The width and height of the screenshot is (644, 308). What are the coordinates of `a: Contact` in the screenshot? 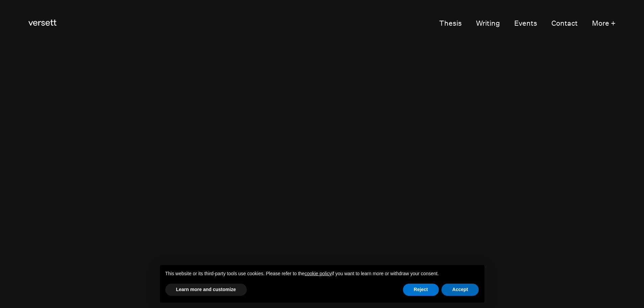 It's located at (564, 24).